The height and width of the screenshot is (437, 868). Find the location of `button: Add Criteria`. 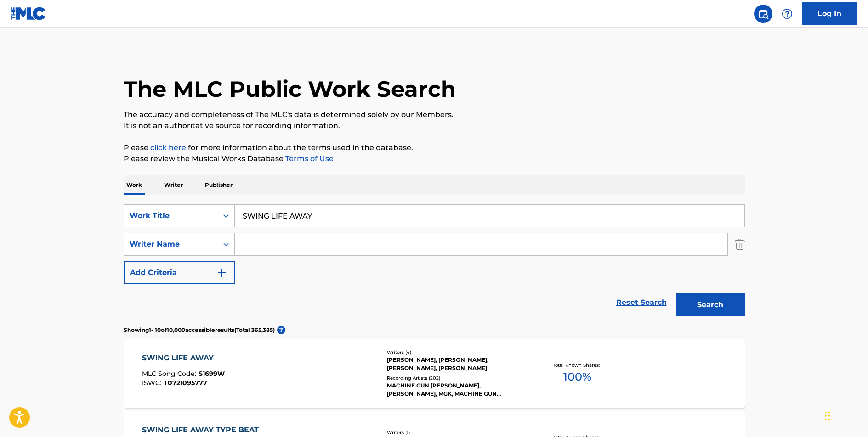

button: Add Criteria is located at coordinates (179, 273).